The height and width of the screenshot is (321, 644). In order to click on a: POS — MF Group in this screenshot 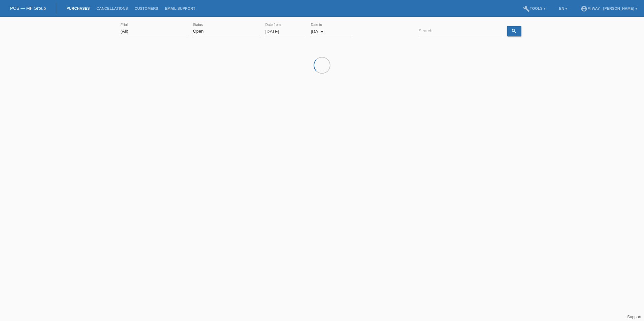, I will do `click(28, 8)`.